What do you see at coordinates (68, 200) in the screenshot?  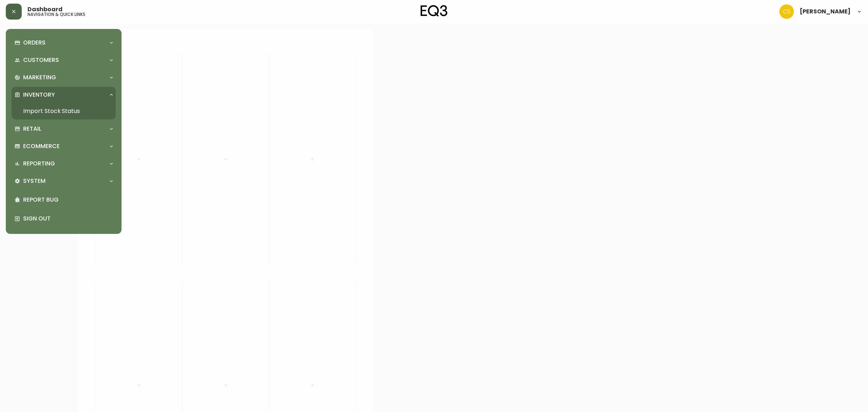 I see `p: Report Bug` at bounding box center [68, 200].